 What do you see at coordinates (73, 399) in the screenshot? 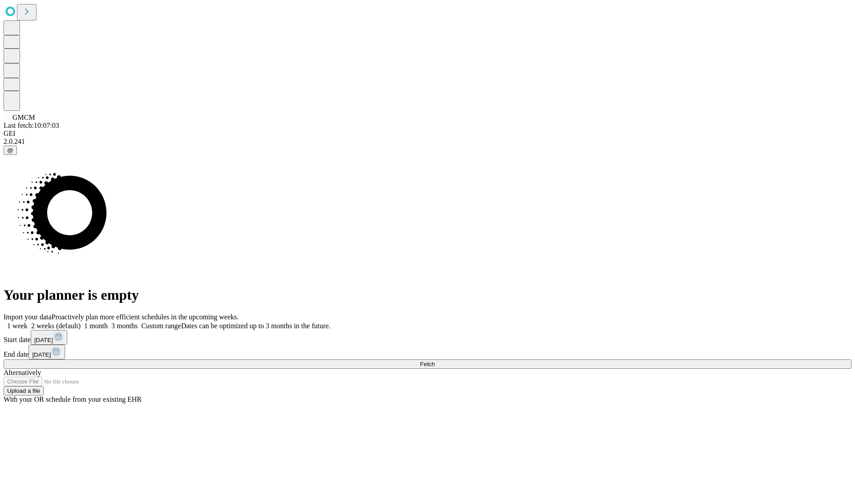
I see `span: With your OR schedule from your existing EHR` at bounding box center [73, 399].